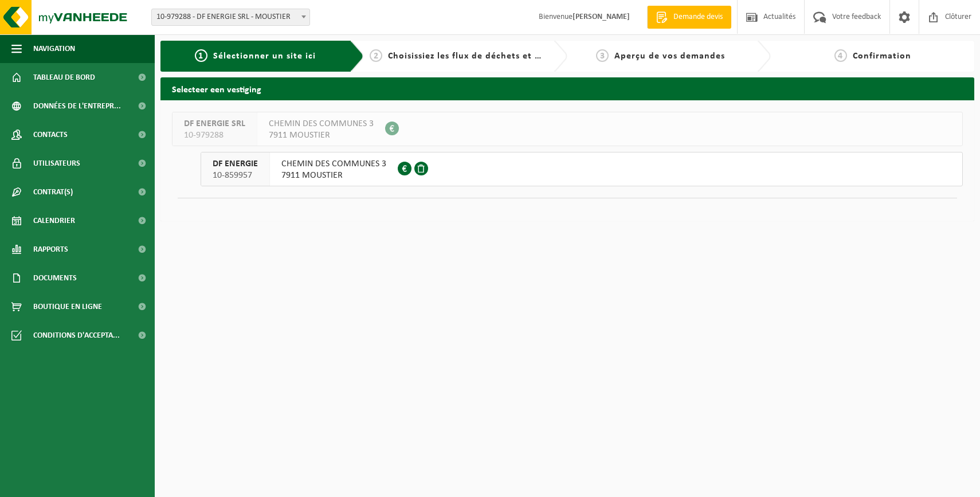  Describe the element at coordinates (56, 164) in the screenshot. I see `span: Utilisateurs` at that location.